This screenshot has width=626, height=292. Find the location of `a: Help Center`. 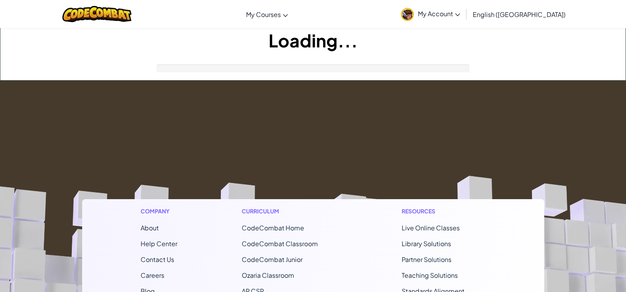

a: Help Center is located at coordinates (159, 243).